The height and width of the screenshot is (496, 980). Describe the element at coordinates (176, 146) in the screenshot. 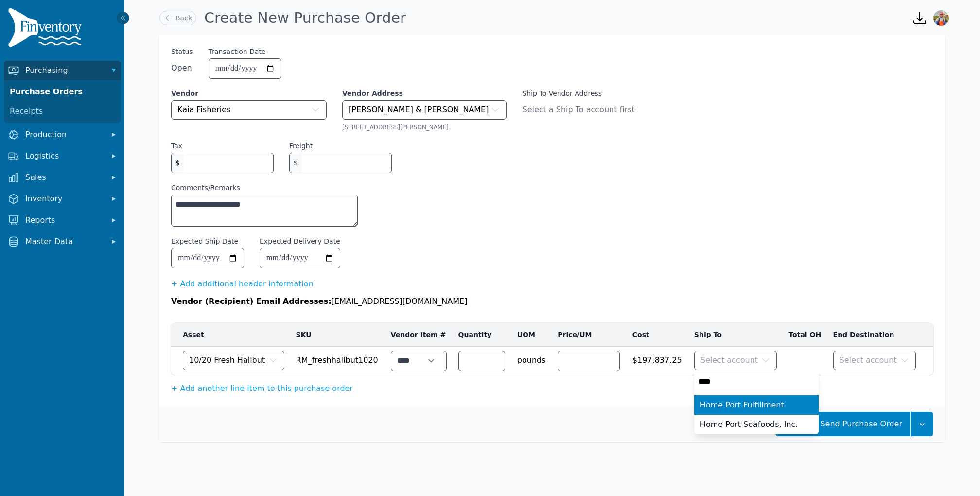

I see `label: Tax` at that location.